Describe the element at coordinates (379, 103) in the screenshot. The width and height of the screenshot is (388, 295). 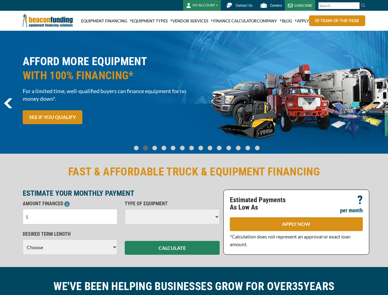
I see `img: Right Navigator` at that location.